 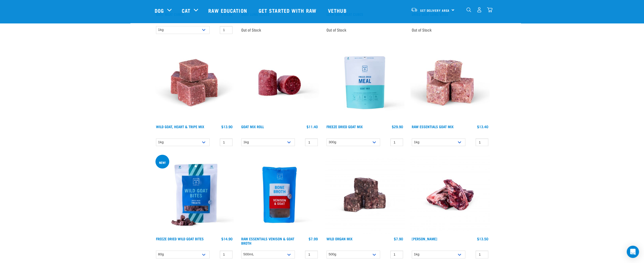 What do you see at coordinates (194, 82) in the screenshot?
I see `img: Goat Heart Tripe 8451` at bounding box center [194, 82].